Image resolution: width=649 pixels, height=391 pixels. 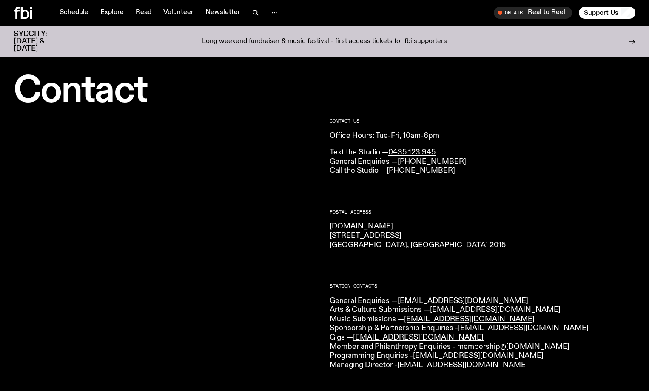 I want to click on button: On AirReal to Reel, so click(x=533, y=13).